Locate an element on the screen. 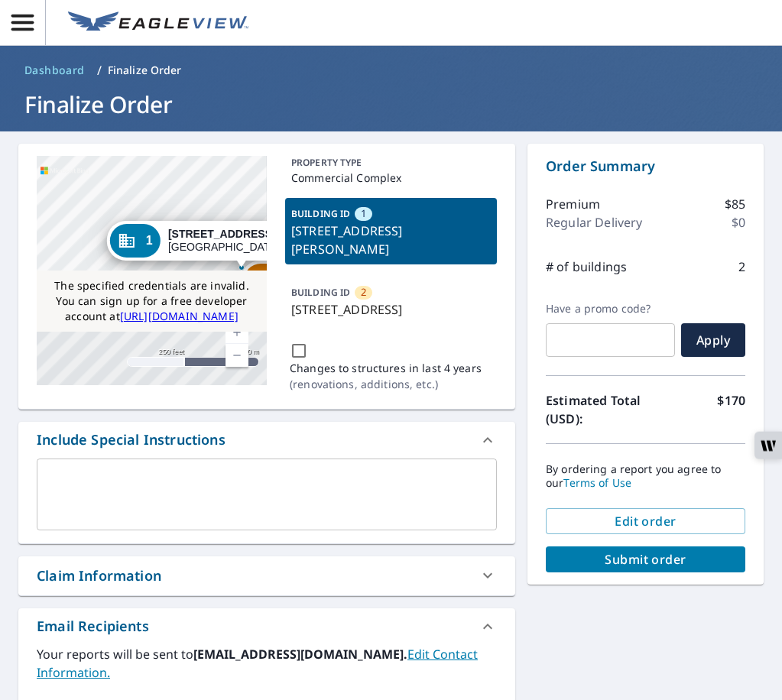 The height and width of the screenshot is (700, 782). a: Dashboard is located at coordinates (54, 70).